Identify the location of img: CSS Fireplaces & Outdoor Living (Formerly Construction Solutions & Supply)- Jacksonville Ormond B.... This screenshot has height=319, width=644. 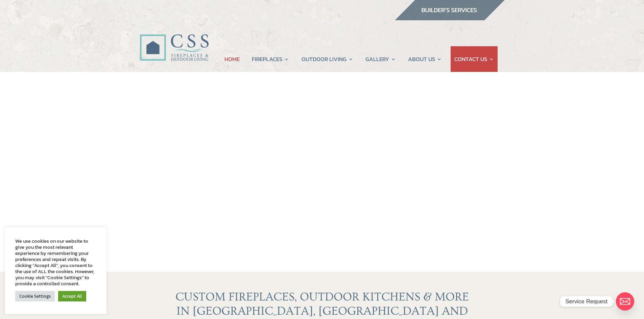
(174, 40).